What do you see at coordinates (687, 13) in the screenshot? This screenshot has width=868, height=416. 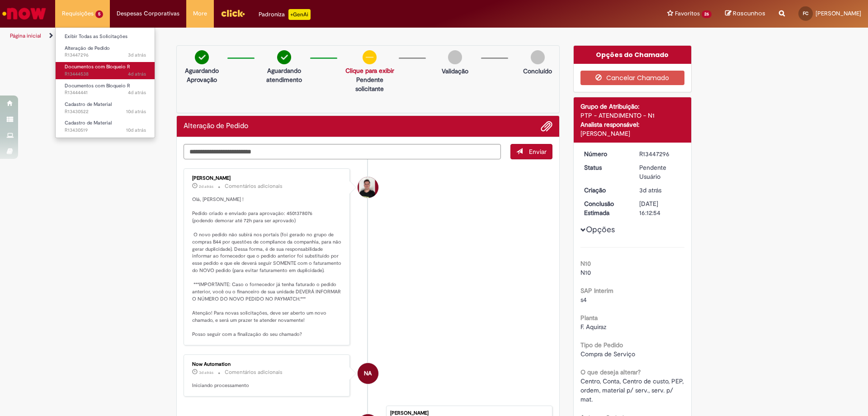 I see `span: Favoritos` at bounding box center [687, 13].